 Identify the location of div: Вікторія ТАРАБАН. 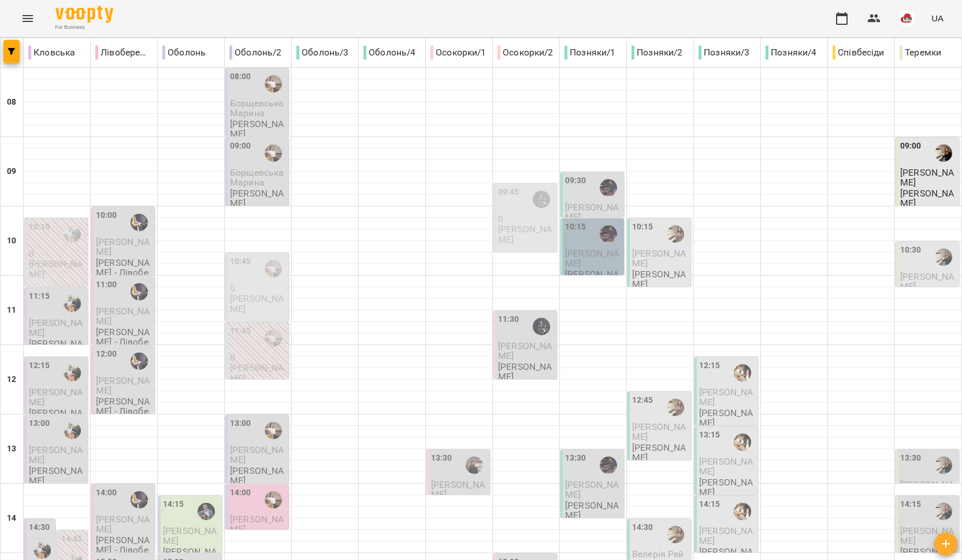
(273, 153).